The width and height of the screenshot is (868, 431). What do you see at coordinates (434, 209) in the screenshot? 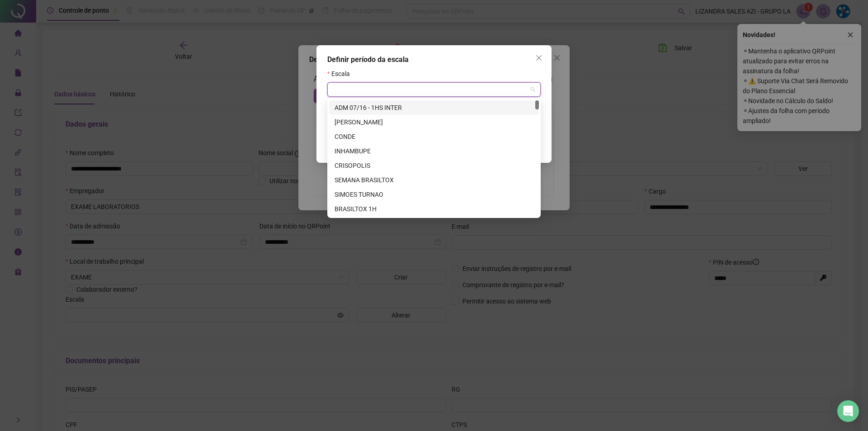
I see `div: BRASILTOX 1H` at bounding box center [434, 209].